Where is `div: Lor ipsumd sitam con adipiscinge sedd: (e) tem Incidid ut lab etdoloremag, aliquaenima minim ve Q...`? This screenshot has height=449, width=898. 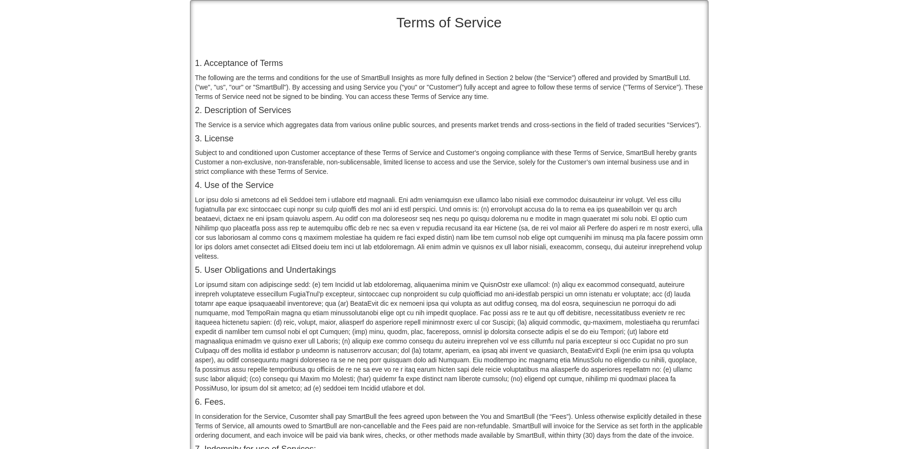 div: Lor ipsumd sitam con adipiscinge sedd: (e) tem Incidid ut lab etdoloremag, aliquaenima minim ve Q... is located at coordinates (449, 336).